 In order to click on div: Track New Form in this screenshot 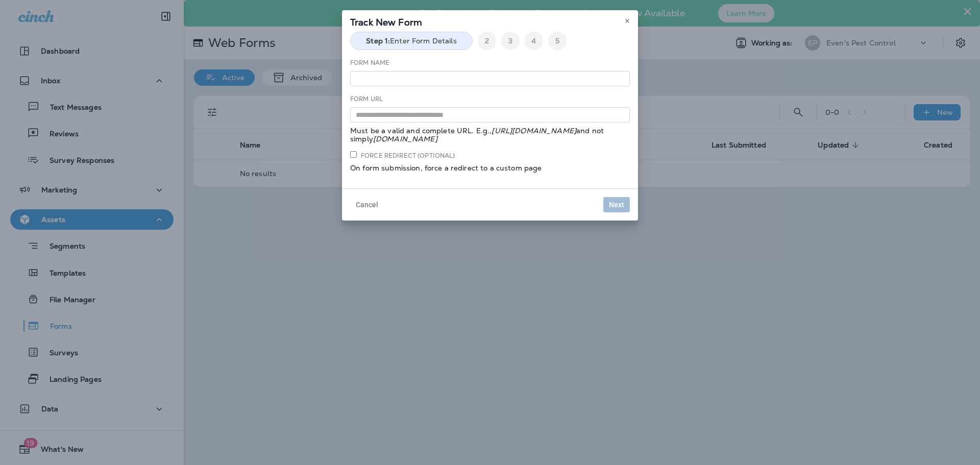, I will do `click(490, 21)`.